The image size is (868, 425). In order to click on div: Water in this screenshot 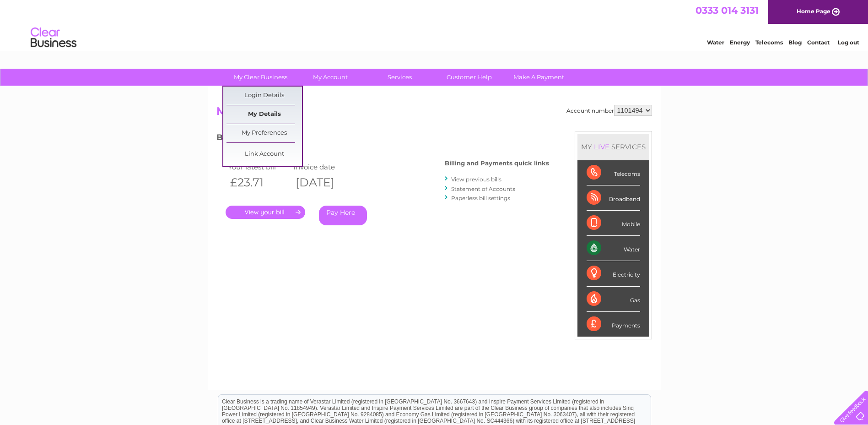, I will do `click(613, 248)`.